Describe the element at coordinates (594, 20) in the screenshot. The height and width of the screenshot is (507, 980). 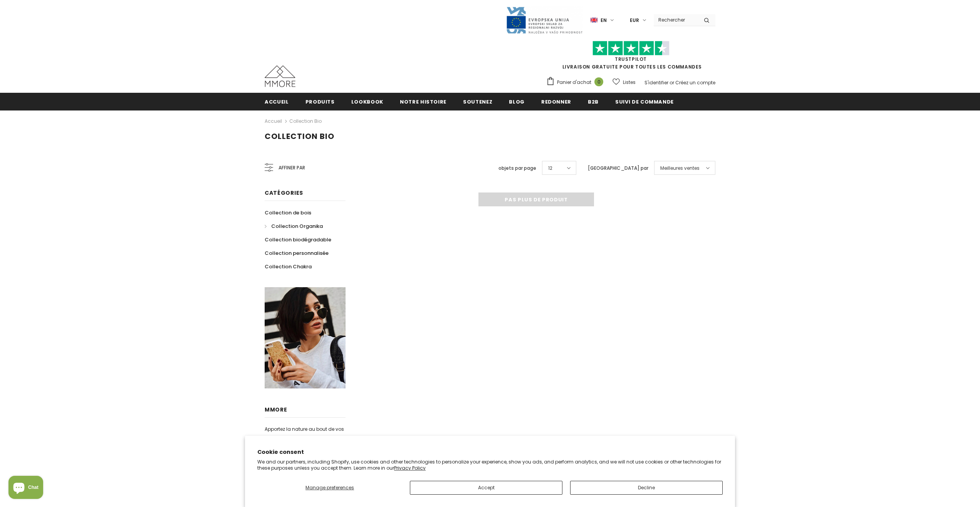
I see `img: i-lang-1.png` at that location.